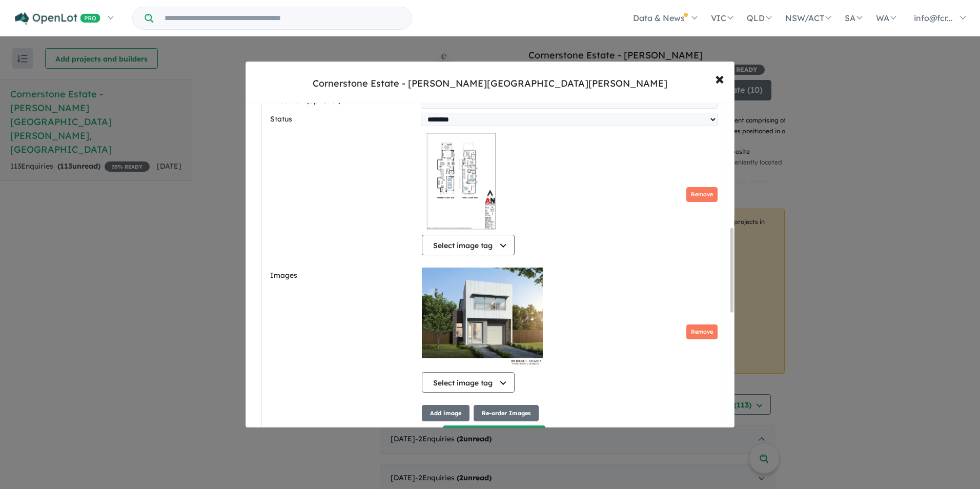 This screenshot has height=489, width=980. I want to click on button: Save listing, so click(494, 436).